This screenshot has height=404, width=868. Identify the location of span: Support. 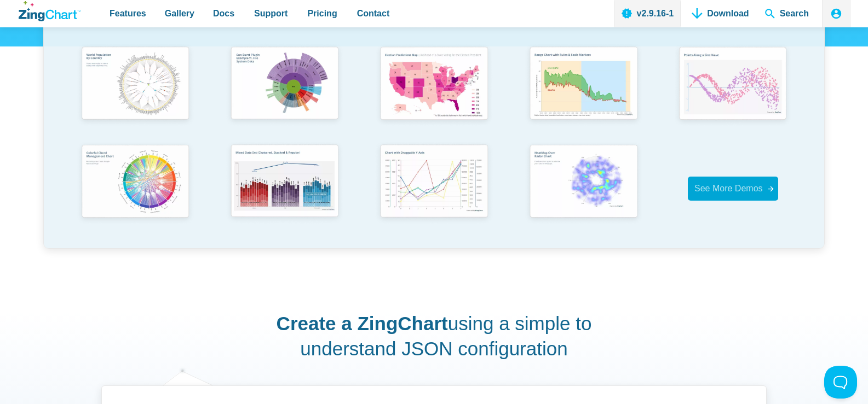
(271, 13).